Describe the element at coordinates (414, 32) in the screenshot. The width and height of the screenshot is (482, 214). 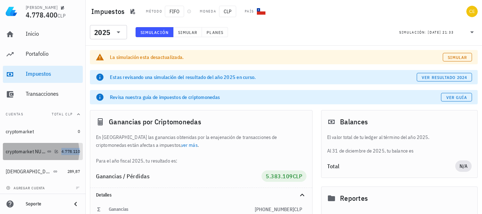
I see `div: Simulación:` at that location.